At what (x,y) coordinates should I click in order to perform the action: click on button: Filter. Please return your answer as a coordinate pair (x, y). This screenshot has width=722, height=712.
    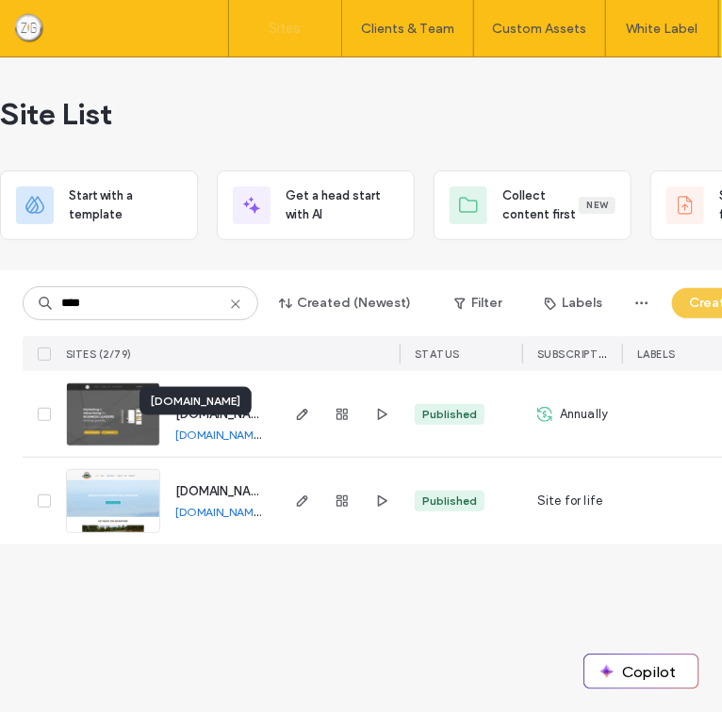
    Looking at the image, I should click on (478, 303).